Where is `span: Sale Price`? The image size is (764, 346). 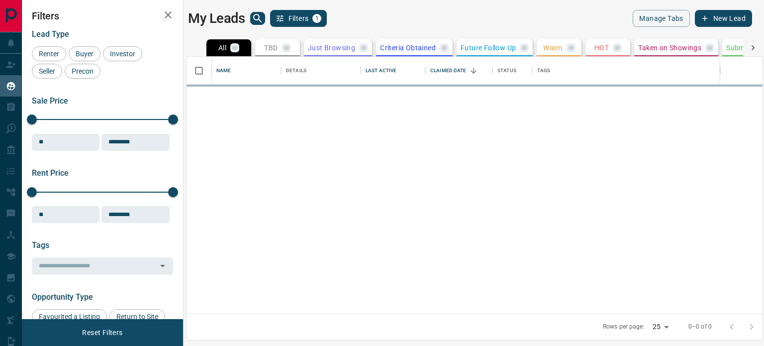
span: Sale Price is located at coordinates (50, 100).